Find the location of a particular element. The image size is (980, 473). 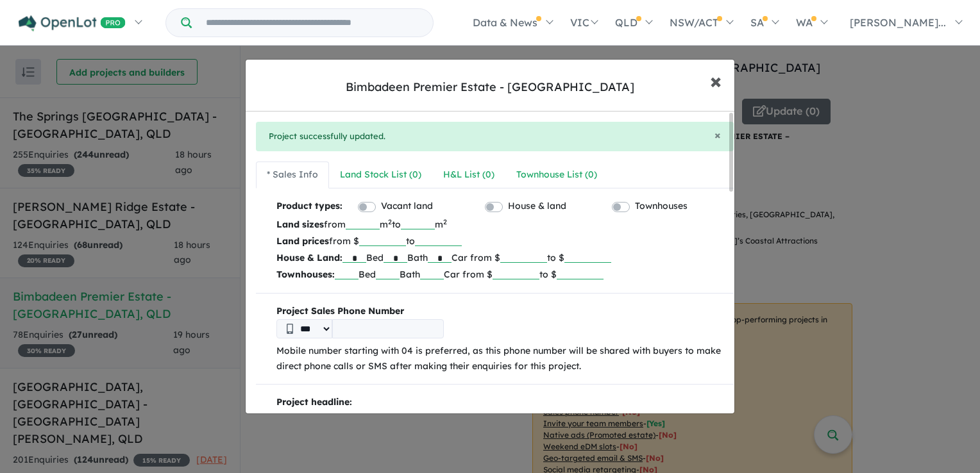

b: Land prices is located at coordinates (303, 241).